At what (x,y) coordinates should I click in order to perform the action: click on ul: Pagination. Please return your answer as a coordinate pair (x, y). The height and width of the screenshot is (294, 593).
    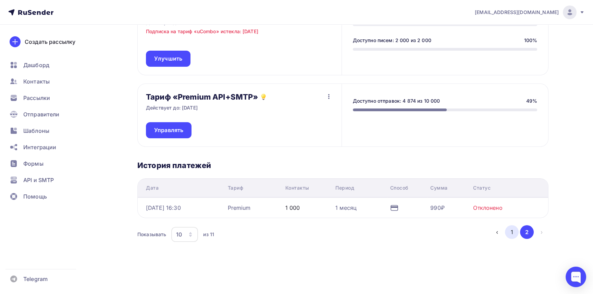
    Looking at the image, I should click on (519, 232).